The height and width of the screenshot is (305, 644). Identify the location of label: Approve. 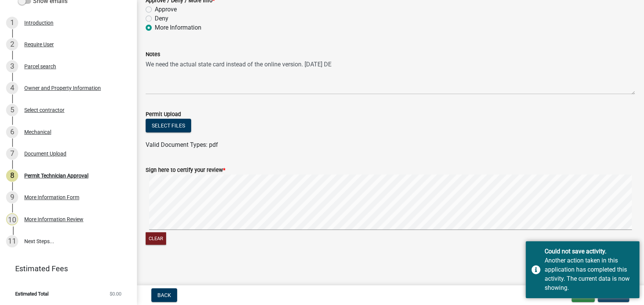
(166, 9).